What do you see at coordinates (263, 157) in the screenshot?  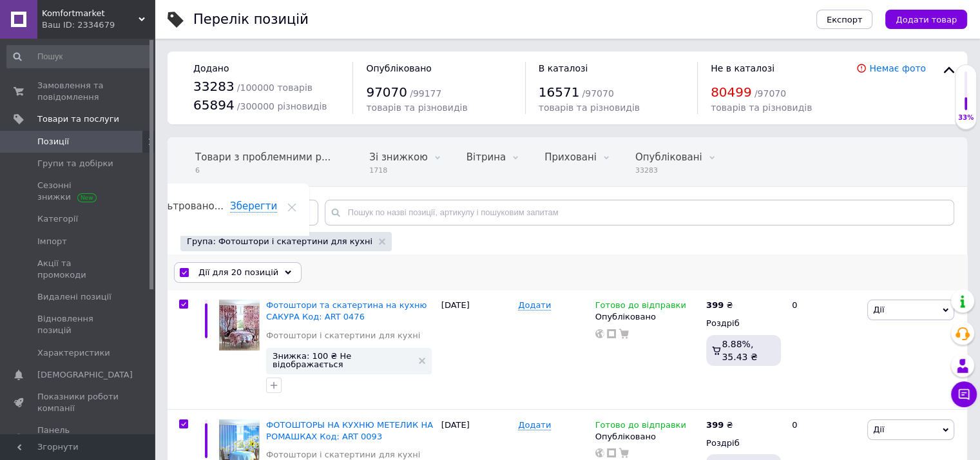 I see `span: Товари з проблемними р...` at bounding box center [263, 157].